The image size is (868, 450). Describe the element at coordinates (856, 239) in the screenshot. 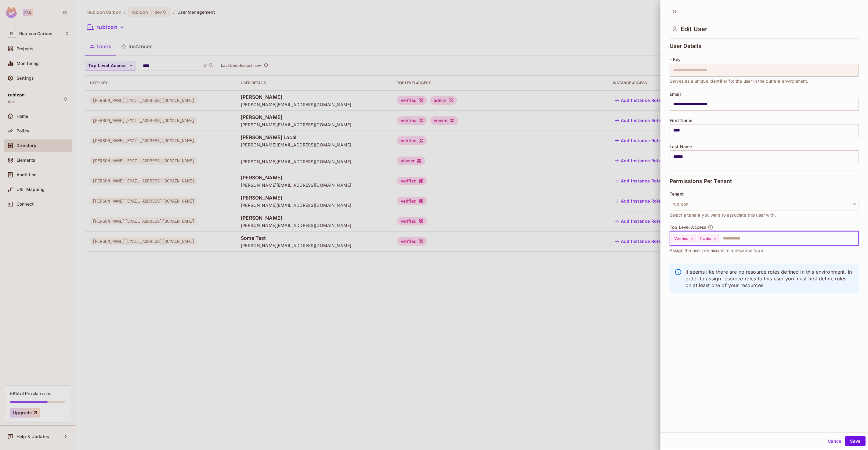

I see `button: Open` at that location.